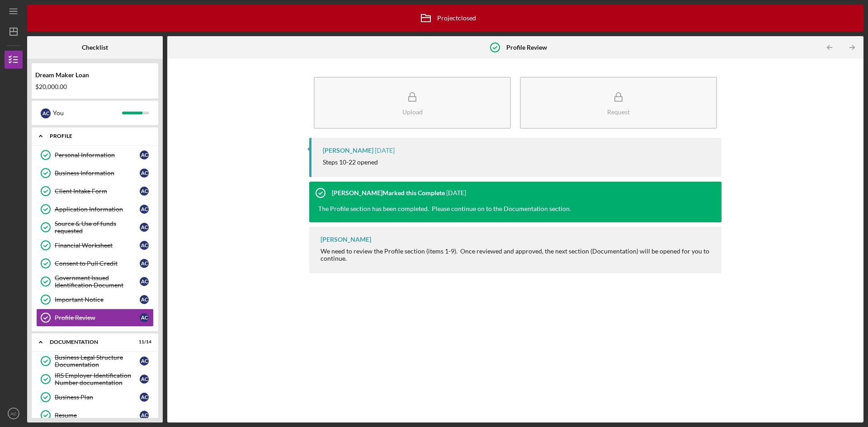  What do you see at coordinates (97, 379) in the screenshot?
I see `div: IRS Employer Identification Number documentation` at bounding box center [97, 379].